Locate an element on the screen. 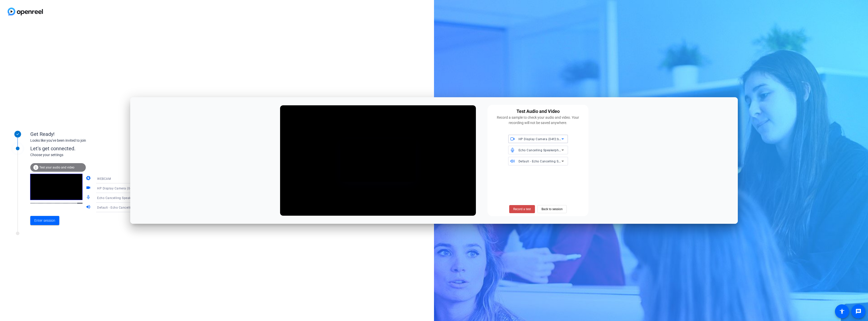 Image resolution: width=868 pixels, height=321 pixels. mat-icon: mic_none is located at coordinates (89, 198).